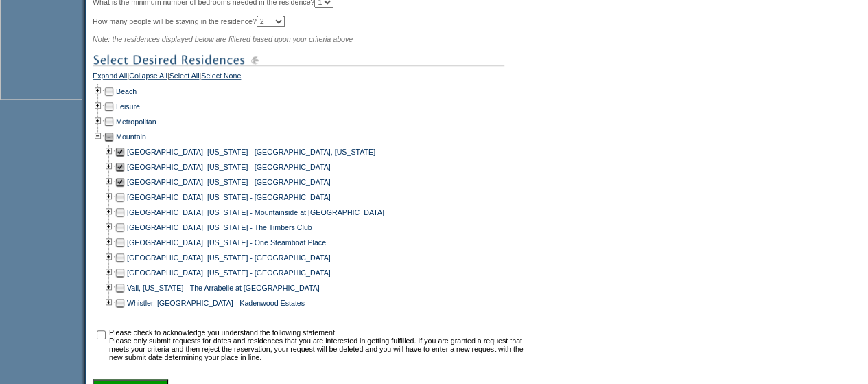 The height and width of the screenshot is (384, 868). Describe the element at coordinates (222, 39) in the screenshot. I see `span: Note: the residences displayed below are filtered based upon your criteria above` at that location.